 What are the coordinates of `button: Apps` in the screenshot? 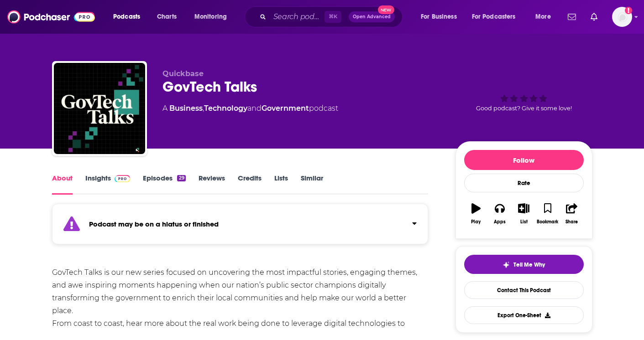 It's located at (500, 214).